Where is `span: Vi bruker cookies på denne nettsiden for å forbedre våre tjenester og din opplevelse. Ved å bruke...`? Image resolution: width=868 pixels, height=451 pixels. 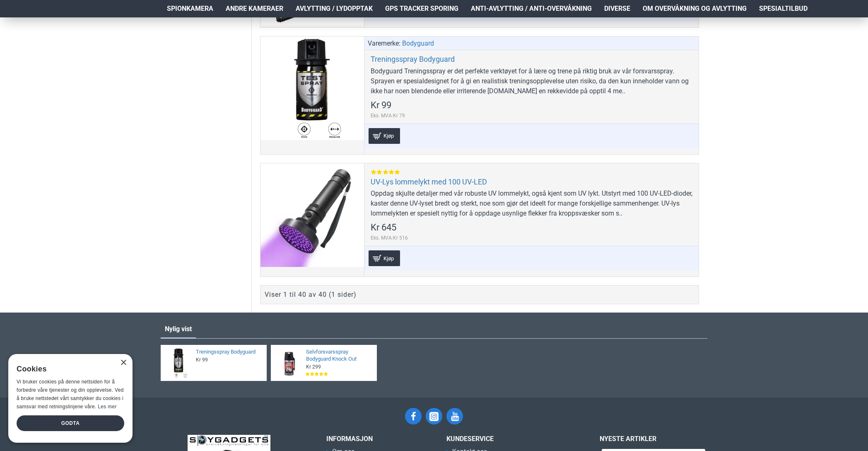
span: Vi bruker cookies på denne nettsiden for å forbedre våre tjenester og din opplevelse. Ved å bruke... is located at coordinates (70, 394).